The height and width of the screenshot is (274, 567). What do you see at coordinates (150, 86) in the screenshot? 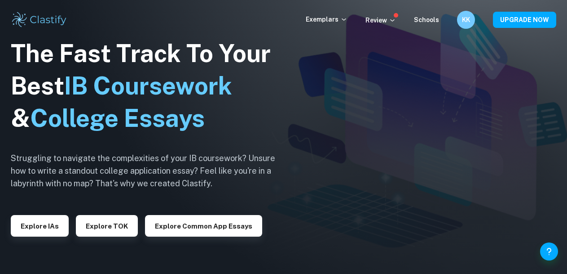
I see `h1: The Fast Track To Your Best &` at bounding box center [150, 86].